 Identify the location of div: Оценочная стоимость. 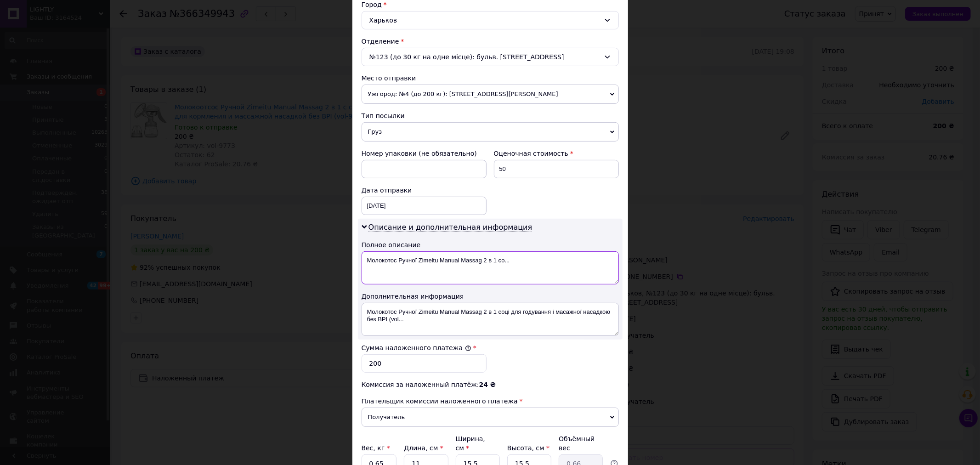
(556, 153).